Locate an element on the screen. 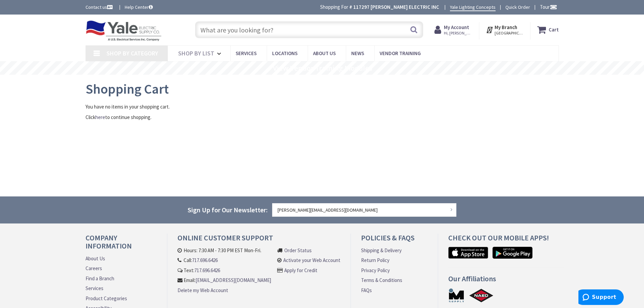  a: Apply for Credit is located at coordinates (301, 270).